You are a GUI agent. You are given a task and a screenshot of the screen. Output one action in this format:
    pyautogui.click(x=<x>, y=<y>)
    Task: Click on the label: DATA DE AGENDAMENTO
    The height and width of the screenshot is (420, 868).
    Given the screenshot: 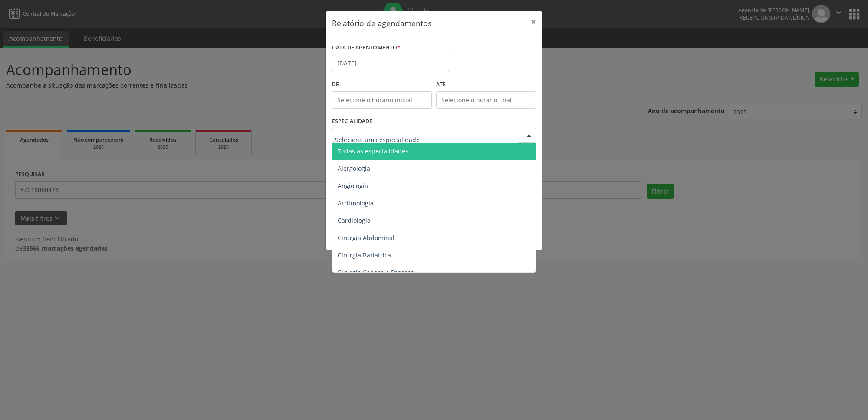 What is the action you would take?
    pyautogui.click(x=366, y=48)
    